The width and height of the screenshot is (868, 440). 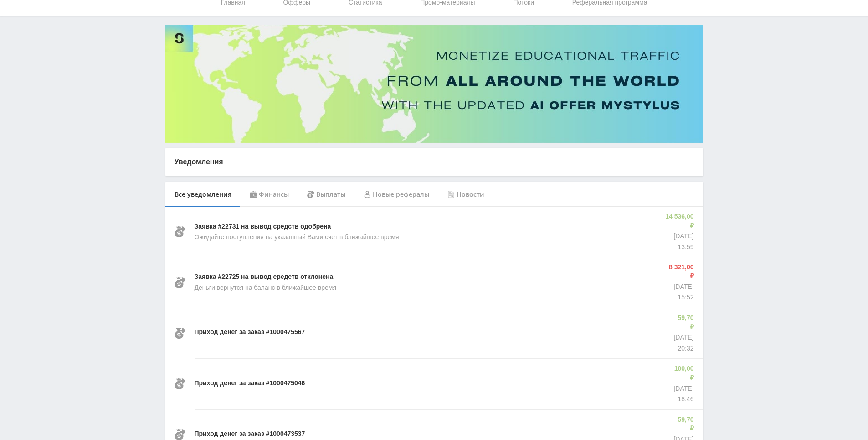 I want to click on p: 15:52, so click(x=681, y=298).